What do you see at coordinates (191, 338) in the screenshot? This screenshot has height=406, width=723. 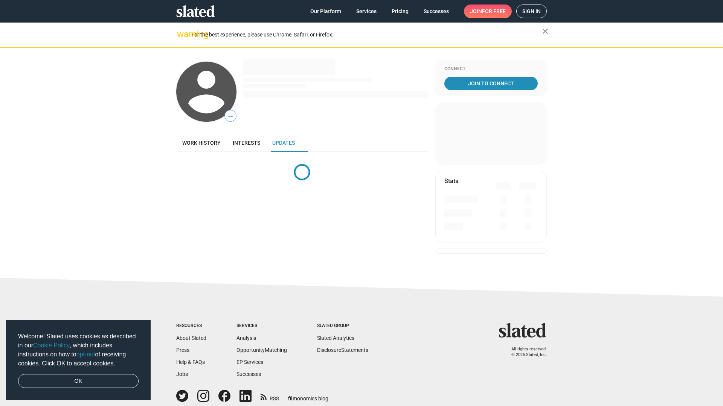 I see `a: About Slated` at bounding box center [191, 338].